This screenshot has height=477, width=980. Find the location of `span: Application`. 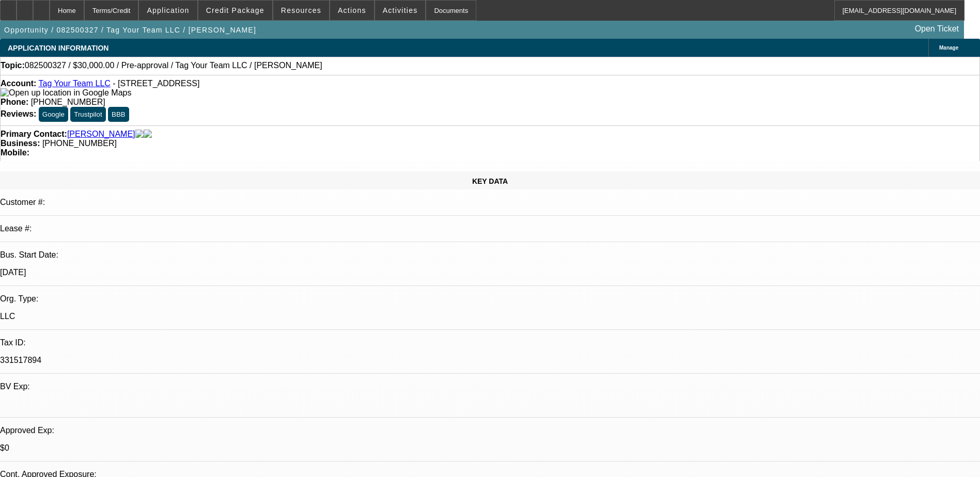

span: Application is located at coordinates (168, 10).